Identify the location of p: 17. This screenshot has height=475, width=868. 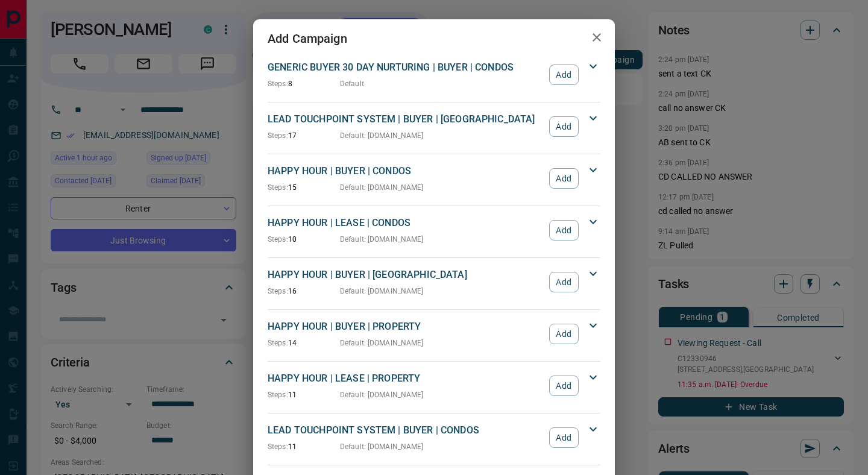
(304, 136).